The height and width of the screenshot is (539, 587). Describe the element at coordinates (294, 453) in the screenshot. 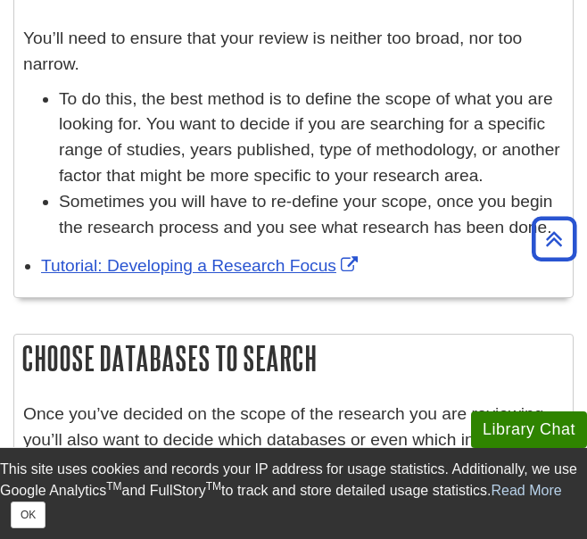

I see `p: Once you’ve decided on the scope of the research you are reviewing, you’ll also want to decide wh...` at that location.